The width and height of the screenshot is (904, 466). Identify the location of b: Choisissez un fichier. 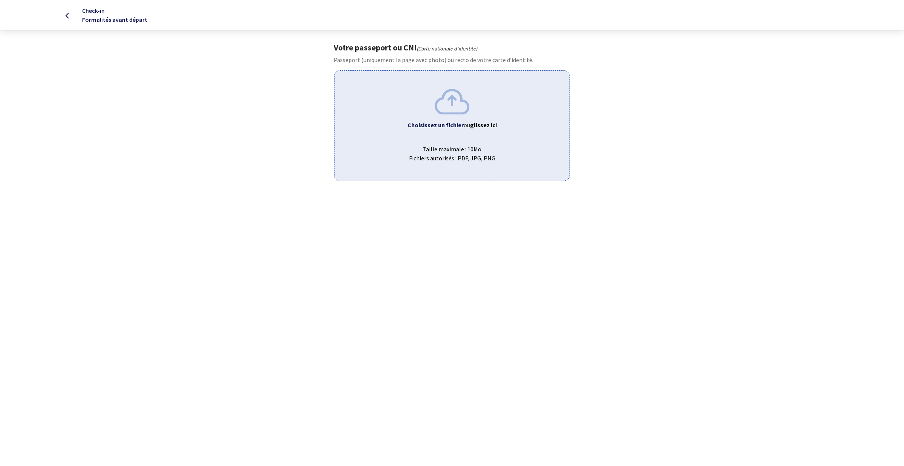
(435, 125).